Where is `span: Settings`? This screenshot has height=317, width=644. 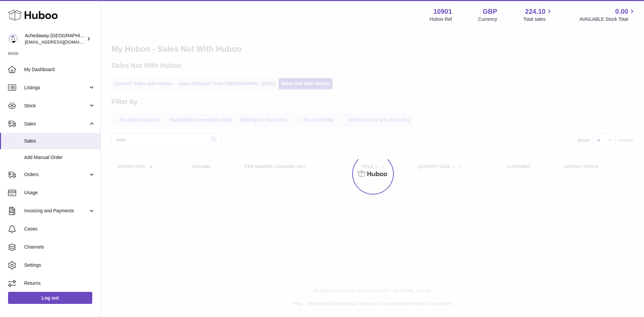
span: Settings is located at coordinates (60, 265).